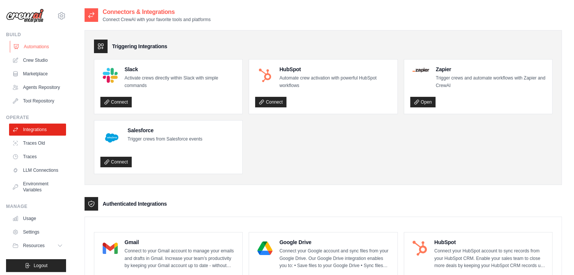 Image resolution: width=574 pixels, height=275 pixels. I want to click on p: Connect CrewAI with your favorite tools and platforms, so click(157, 20).